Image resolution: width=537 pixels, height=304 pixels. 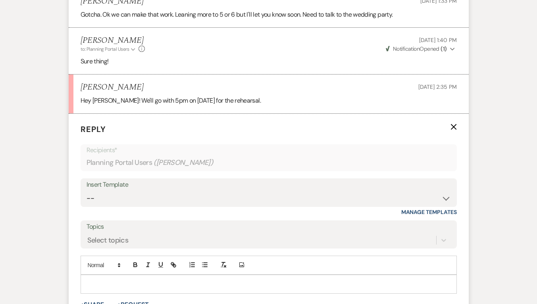 What do you see at coordinates (269, 150) in the screenshot?
I see `p: Recipients*` at bounding box center [269, 150].